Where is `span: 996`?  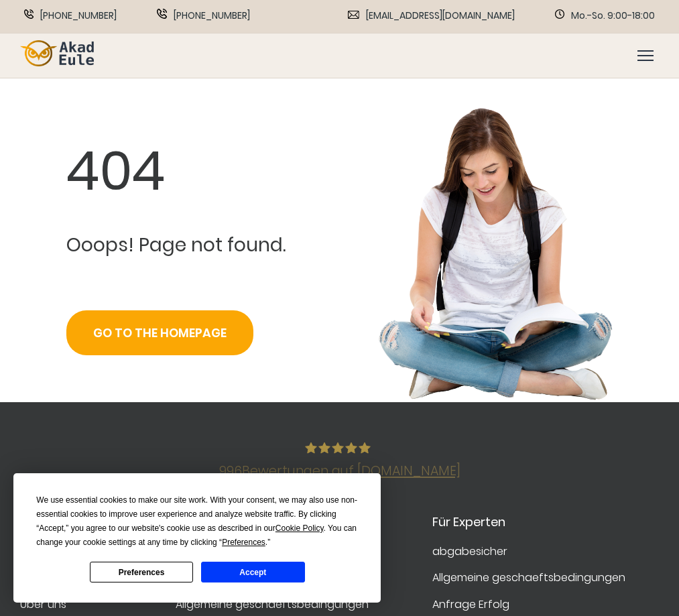
span: 996 is located at coordinates (230, 470).